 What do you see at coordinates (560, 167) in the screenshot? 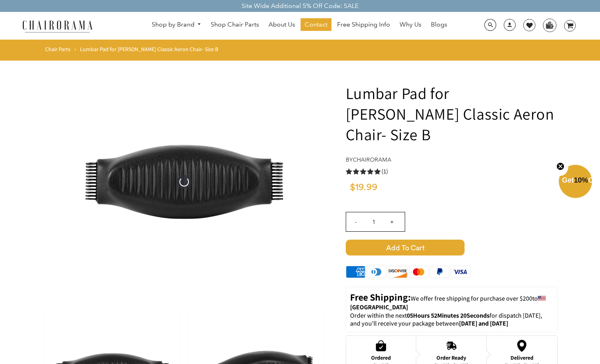
I see `button: Close teaser` at bounding box center [560, 167].